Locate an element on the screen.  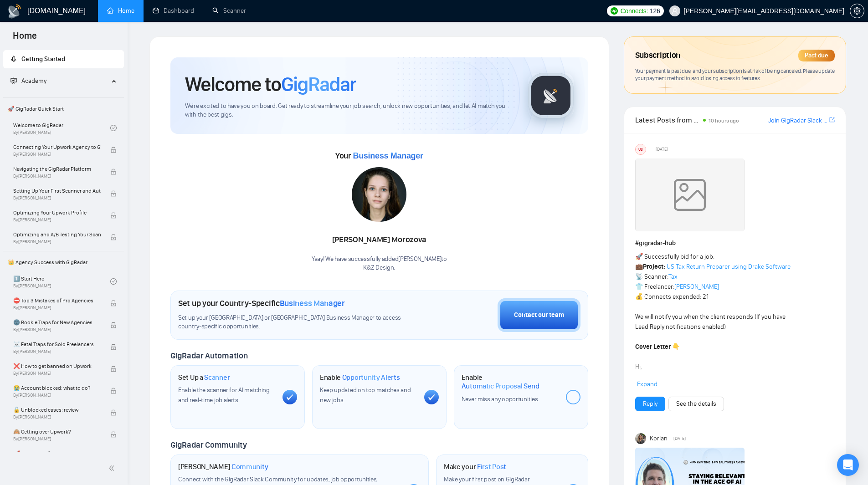
a: searchScanner is located at coordinates (230, 10).